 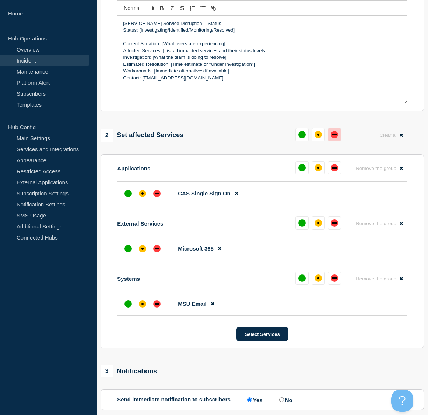 What do you see at coordinates (162, 8) in the screenshot?
I see `button: Toggle bold text` at bounding box center [162, 8].